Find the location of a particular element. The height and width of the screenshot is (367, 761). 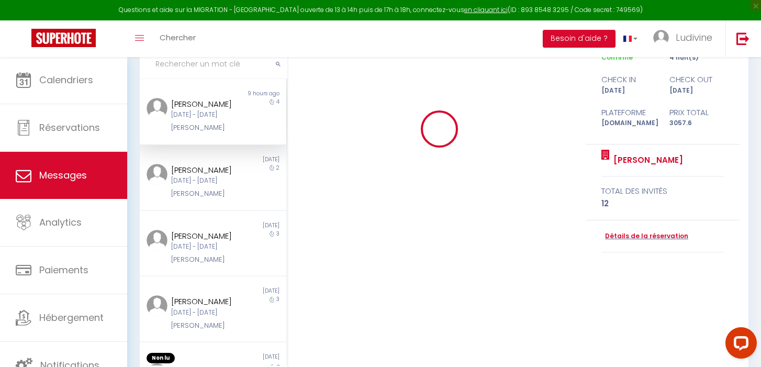

span: Hébergement is located at coordinates (71, 317).